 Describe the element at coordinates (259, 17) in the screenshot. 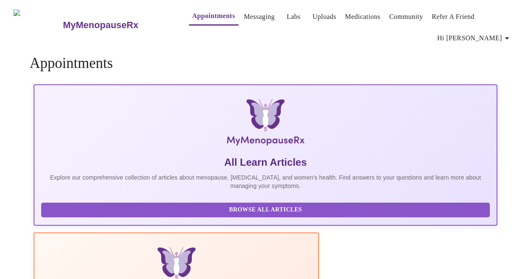

I see `button: Messaging` at that location.